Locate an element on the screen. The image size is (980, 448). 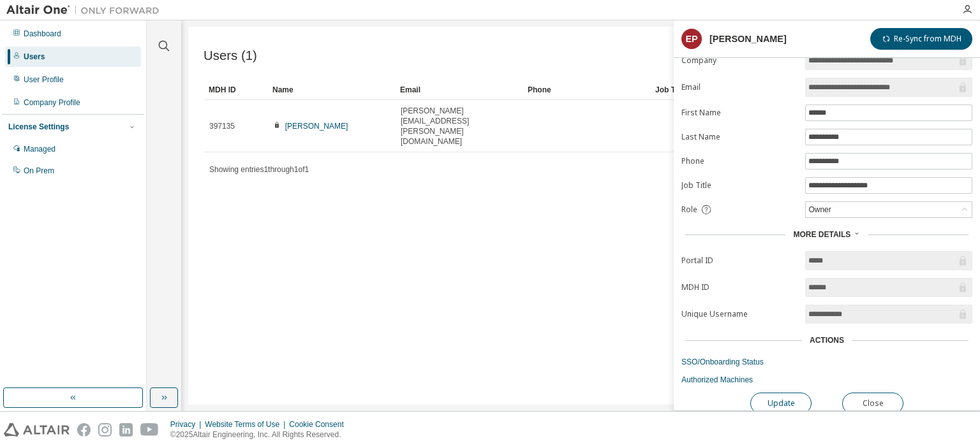
button: Update is located at coordinates (781, 403).